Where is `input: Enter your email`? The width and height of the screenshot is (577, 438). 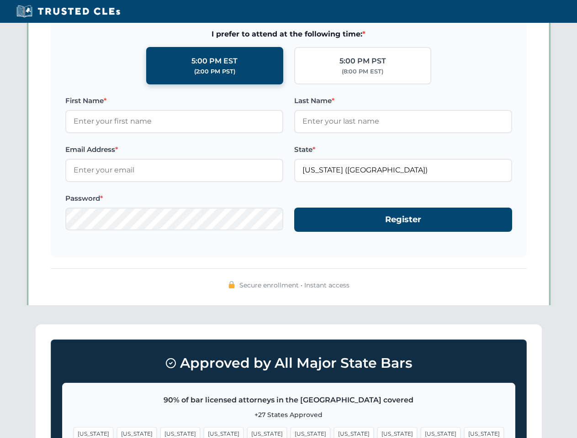 input: Enter your email is located at coordinates (174, 170).